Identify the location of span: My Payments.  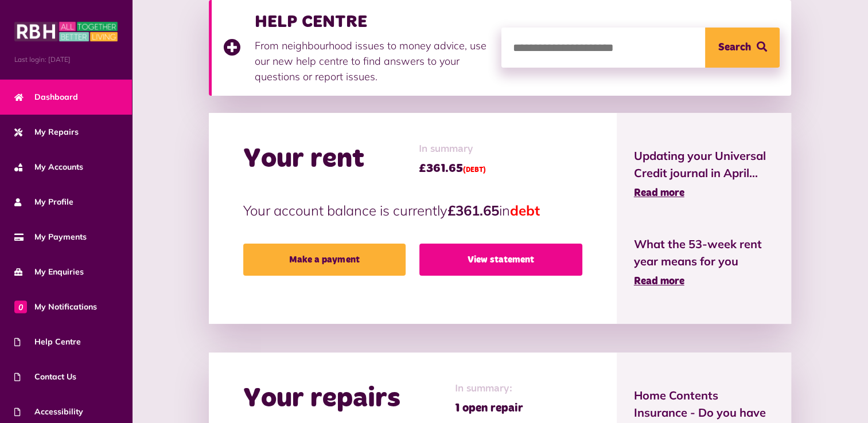
(50, 237).